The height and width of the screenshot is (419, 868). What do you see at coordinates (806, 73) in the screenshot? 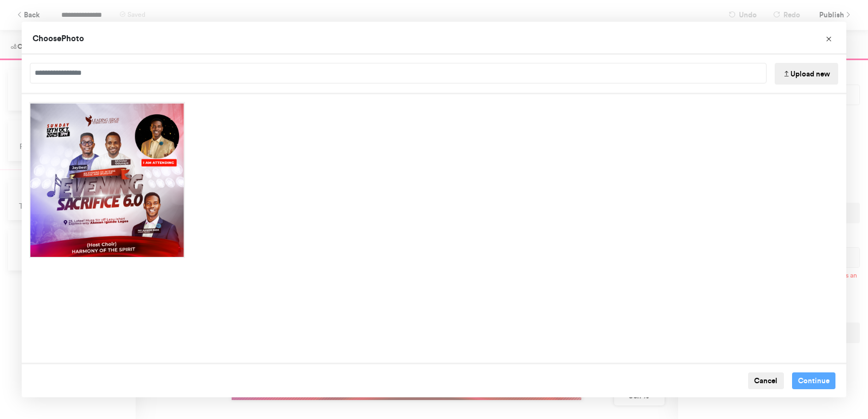
I see `button: Upload new` at bounding box center [806, 73].